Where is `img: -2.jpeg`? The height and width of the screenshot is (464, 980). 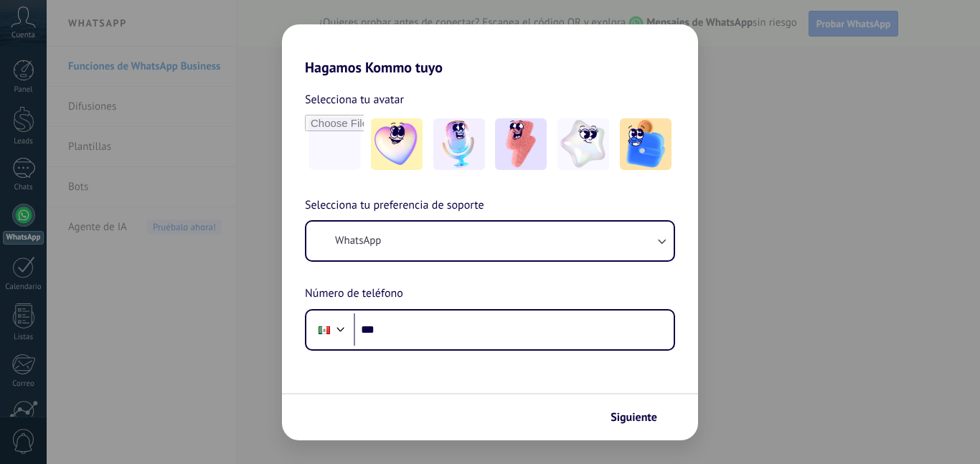
img: -2.jpeg is located at coordinates (459, 144).